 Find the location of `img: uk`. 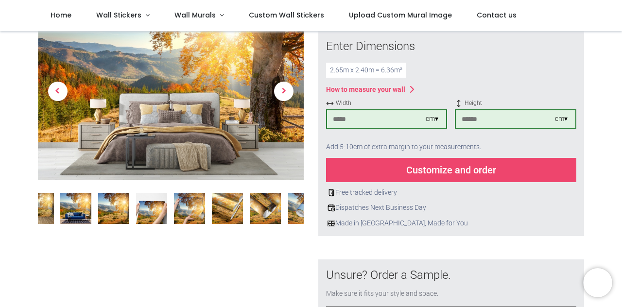

img: uk is located at coordinates (331, 224).